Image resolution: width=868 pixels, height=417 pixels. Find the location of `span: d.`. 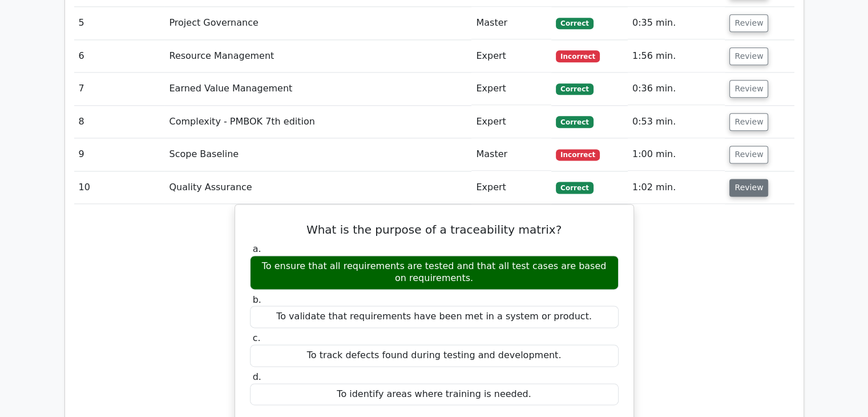

span: d. is located at coordinates (257, 376).